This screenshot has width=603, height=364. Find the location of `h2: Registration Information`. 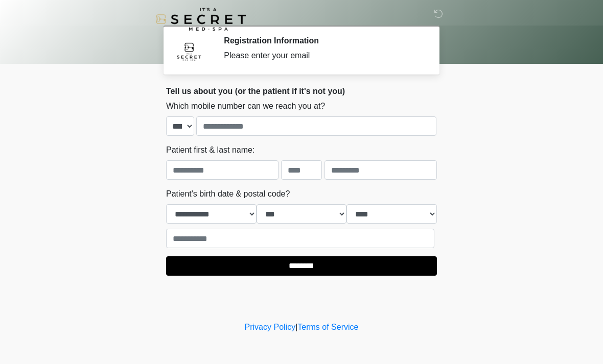

h2: Registration Information is located at coordinates (322, 40).